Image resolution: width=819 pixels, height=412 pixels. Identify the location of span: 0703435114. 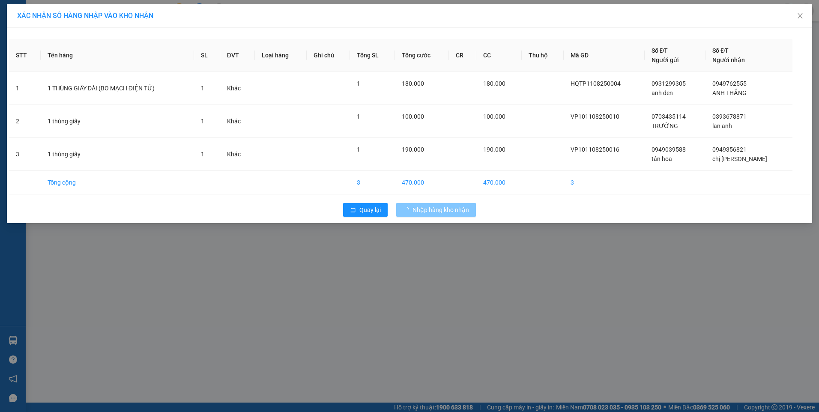
(668, 116).